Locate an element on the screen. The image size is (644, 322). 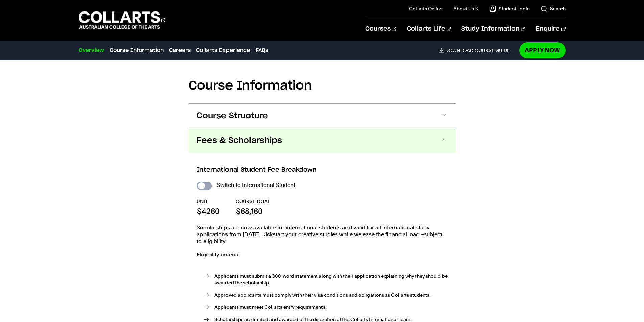
a: Collarts Experience is located at coordinates (223, 50).